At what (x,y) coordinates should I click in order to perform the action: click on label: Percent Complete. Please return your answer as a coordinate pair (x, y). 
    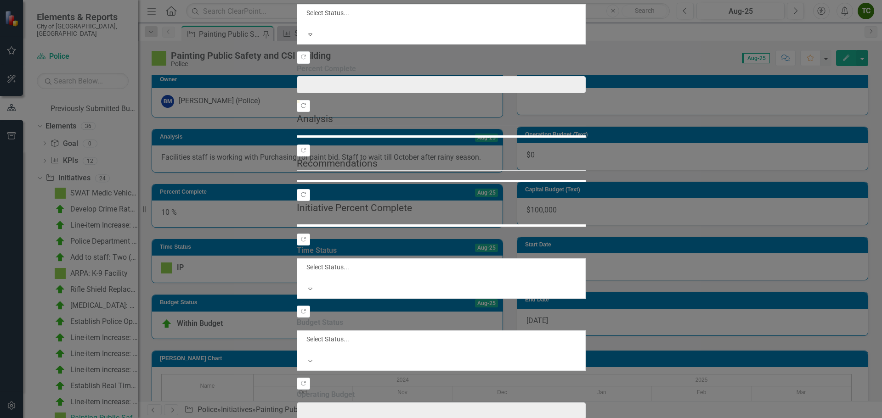
    Looking at the image, I should click on (441, 69).